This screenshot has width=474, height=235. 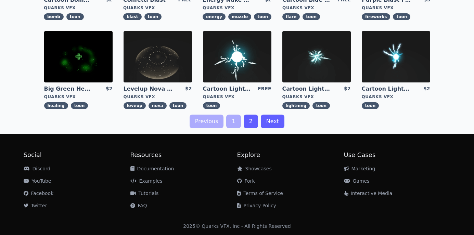 I want to click on h2: Explore, so click(x=291, y=155).